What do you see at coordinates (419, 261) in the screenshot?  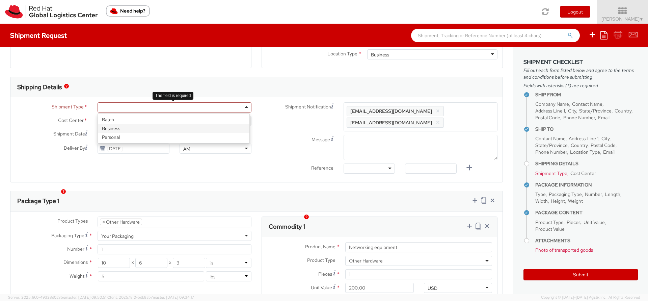 I see `span: Other Hardware` at bounding box center [419, 261].